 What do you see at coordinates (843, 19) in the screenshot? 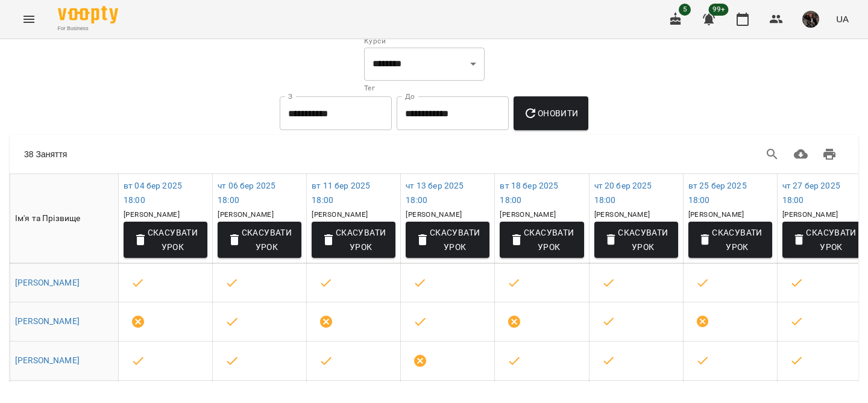
I see `button: UA` at bounding box center [843, 19].